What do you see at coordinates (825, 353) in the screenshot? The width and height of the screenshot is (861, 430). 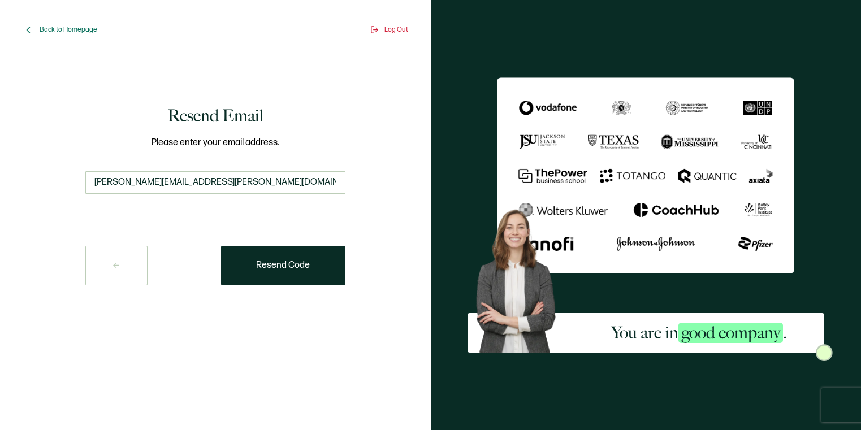 I see `img: Sertifier Signup` at bounding box center [825, 353].